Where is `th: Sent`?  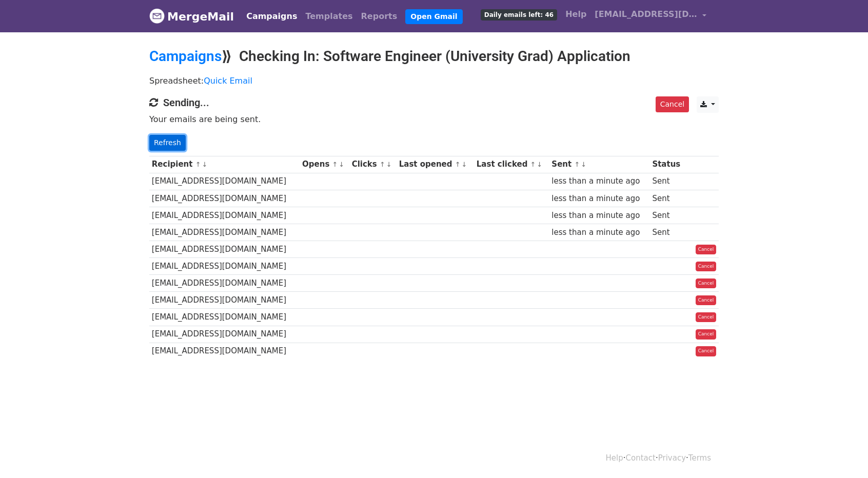 th: Sent is located at coordinates (600, 165).